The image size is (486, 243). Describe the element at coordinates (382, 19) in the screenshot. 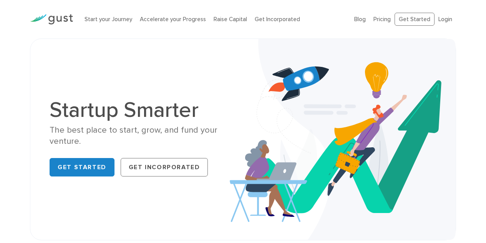

I see `a: Pricing` at that location.